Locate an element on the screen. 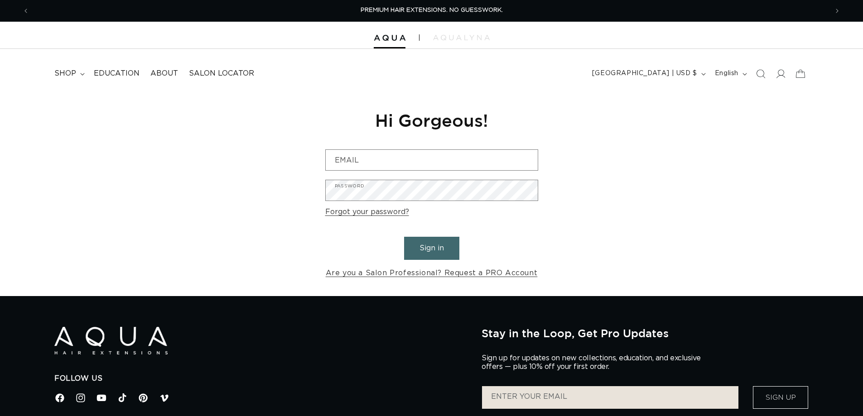  button: Previous announcement is located at coordinates (26, 11).